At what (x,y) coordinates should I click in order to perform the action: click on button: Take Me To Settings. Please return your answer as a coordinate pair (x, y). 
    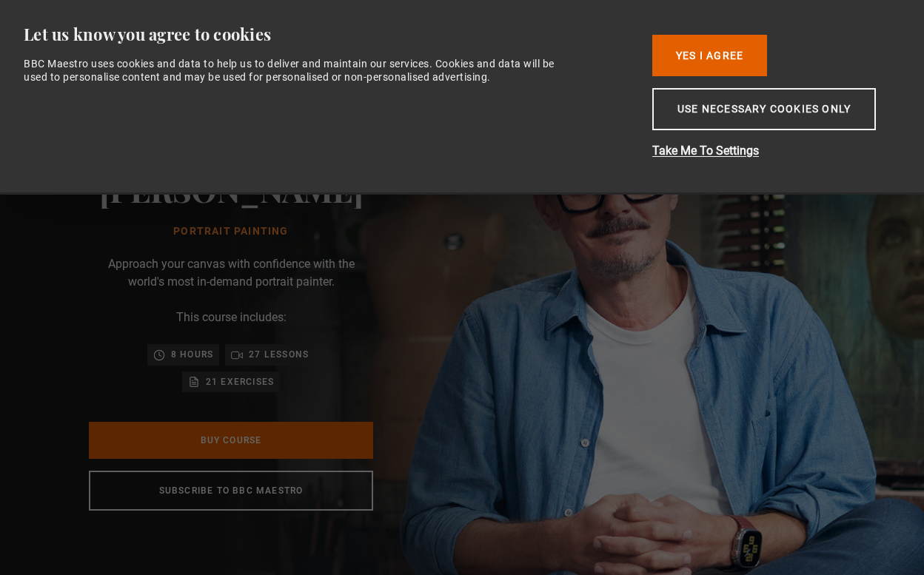
    Looking at the image, I should click on (771, 151).